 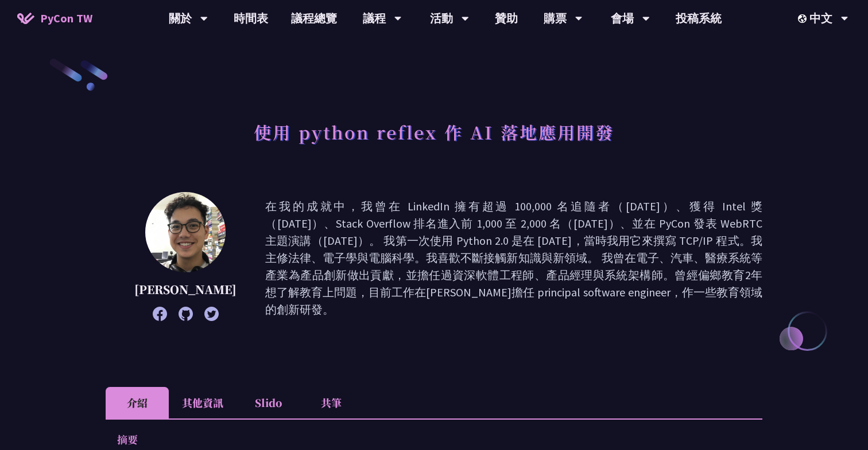 I want to click on img: Locale Icon, so click(x=804, y=19).